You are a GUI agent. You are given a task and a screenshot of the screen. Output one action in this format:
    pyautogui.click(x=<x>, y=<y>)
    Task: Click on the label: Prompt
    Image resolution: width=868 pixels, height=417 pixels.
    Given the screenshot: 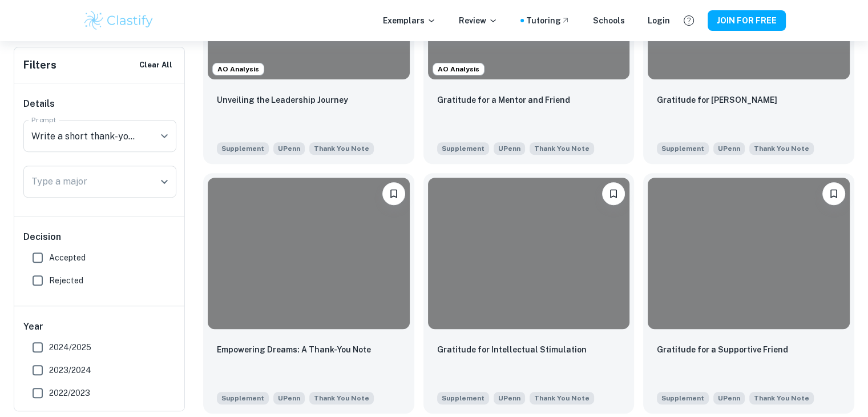 What is the action you would take?
    pyautogui.click(x=44, y=119)
    